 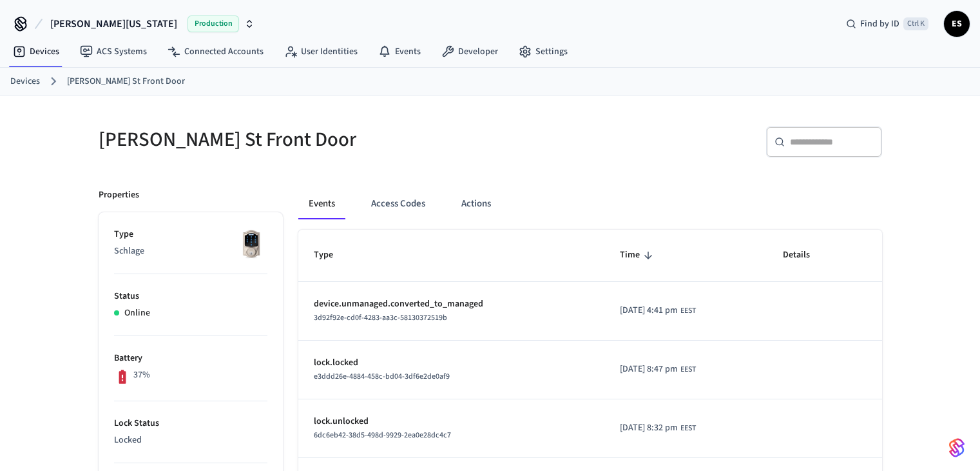 What do you see at coordinates (191, 439) in the screenshot?
I see `p: Locked` at bounding box center [191, 439].